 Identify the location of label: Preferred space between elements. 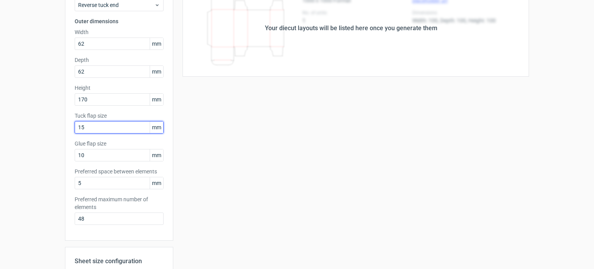
(119, 171).